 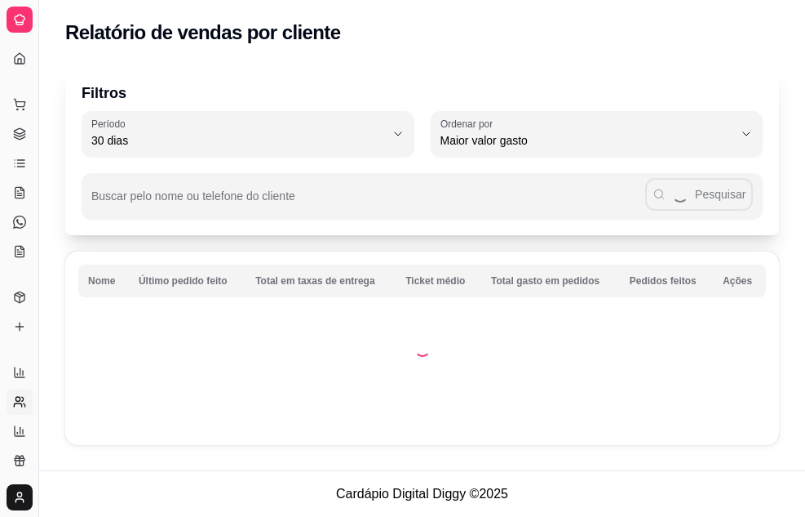 I want to click on span: 30 dias, so click(x=238, y=140).